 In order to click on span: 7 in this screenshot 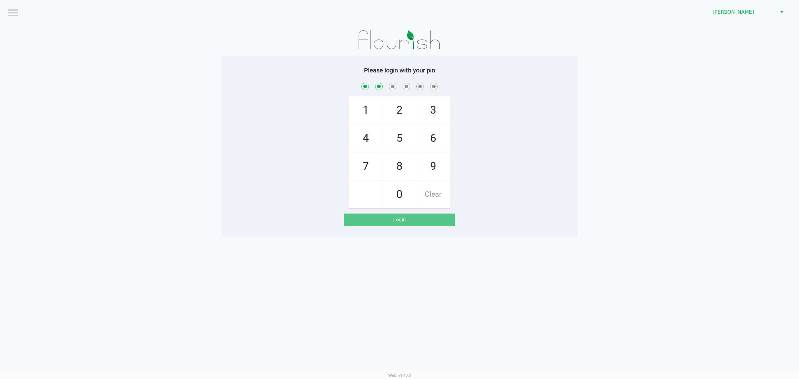, I will do `click(366, 166)`.